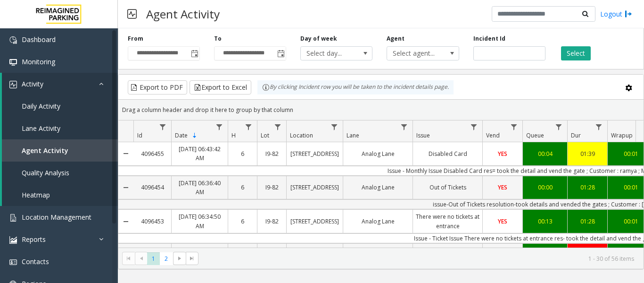 The height and width of the screenshot is (283, 644). I want to click on span: Daily Activity, so click(41, 106).